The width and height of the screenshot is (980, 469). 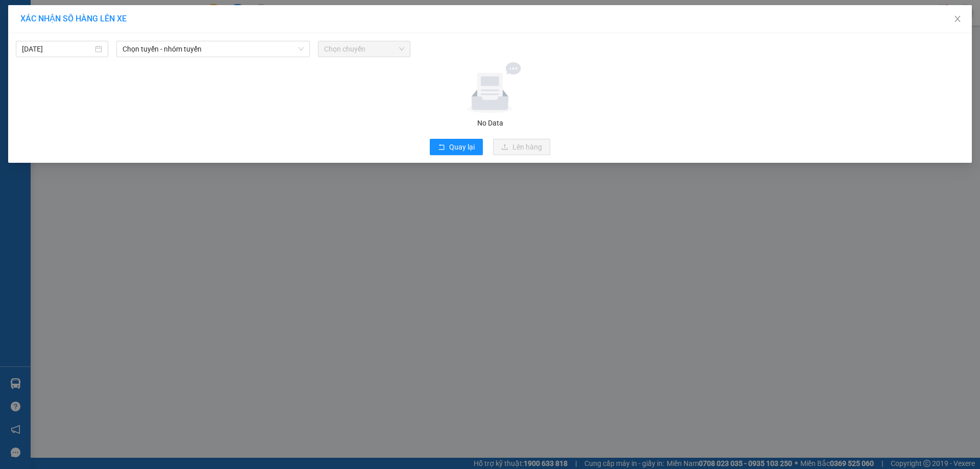 I want to click on span: close, so click(x=957, y=19).